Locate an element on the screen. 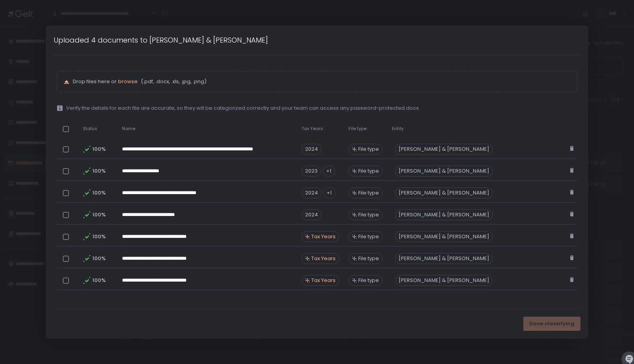  span: (.pdf, .docx, .xls, .jpg, .png) is located at coordinates (172, 81).